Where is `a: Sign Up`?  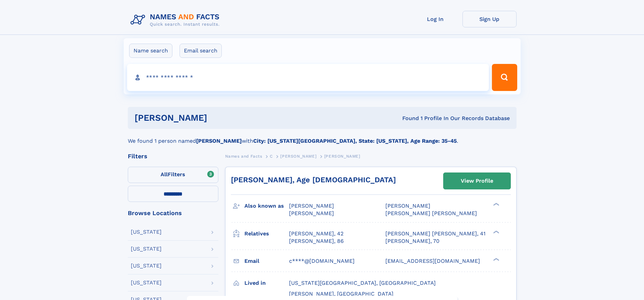
a: Sign Up is located at coordinates (490, 19).